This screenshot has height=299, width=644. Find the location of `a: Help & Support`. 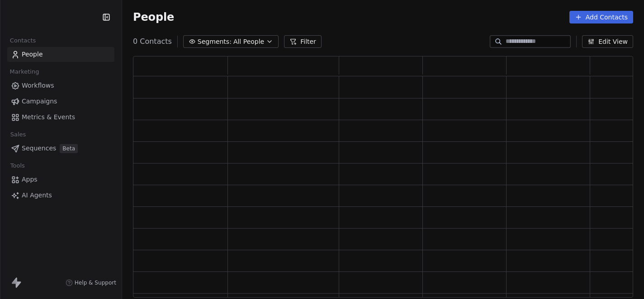

a: Help & Support is located at coordinates (91, 283).